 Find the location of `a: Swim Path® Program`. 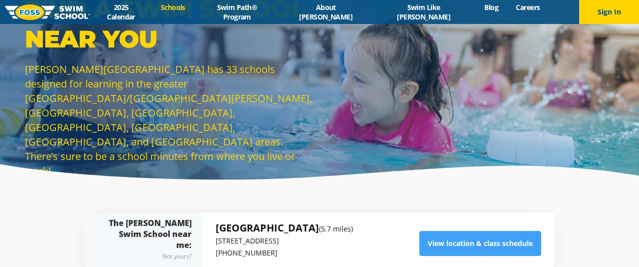

a: Swim Path® Program is located at coordinates (237, 12).